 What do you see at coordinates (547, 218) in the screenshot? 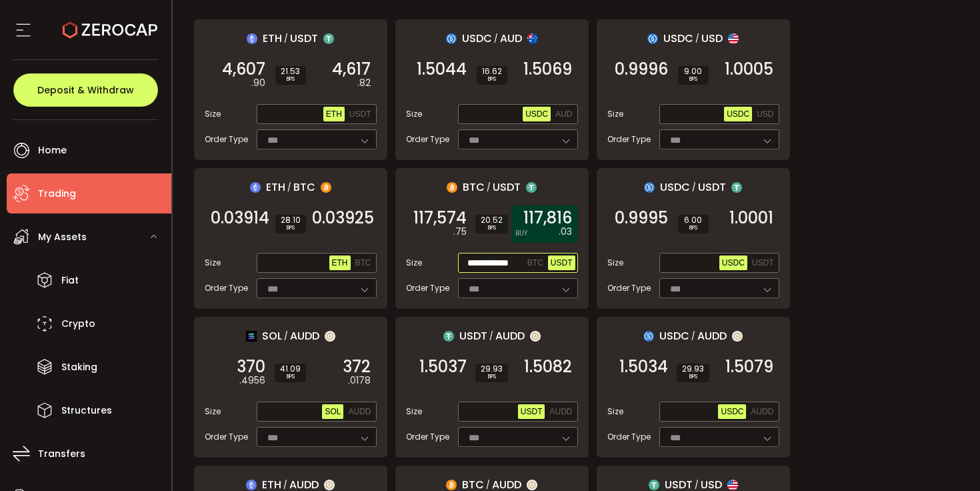
I see `span: 117,816` at bounding box center [547, 218].